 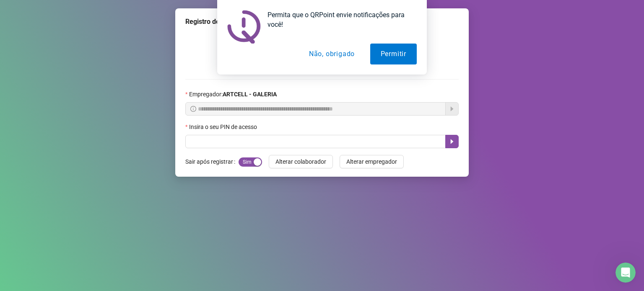 What do you see at coordinates (233, 94) in the screenshot?
I see `span: Empregador :` at bounding box center [233, 94].